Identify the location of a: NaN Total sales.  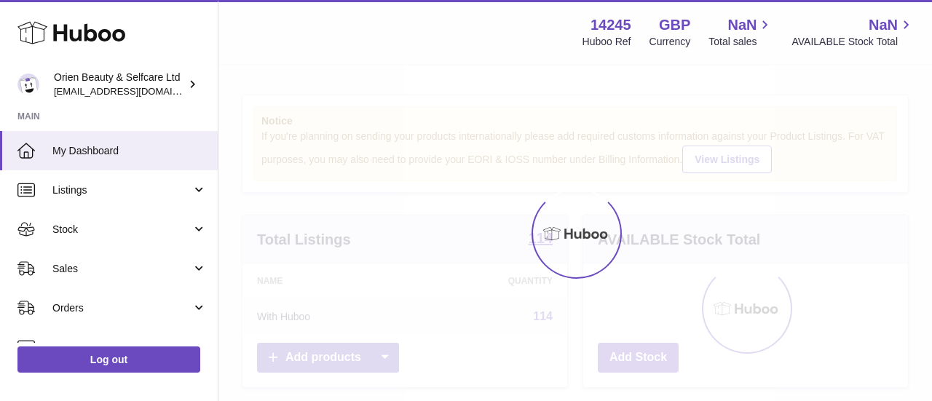
(741, 32).